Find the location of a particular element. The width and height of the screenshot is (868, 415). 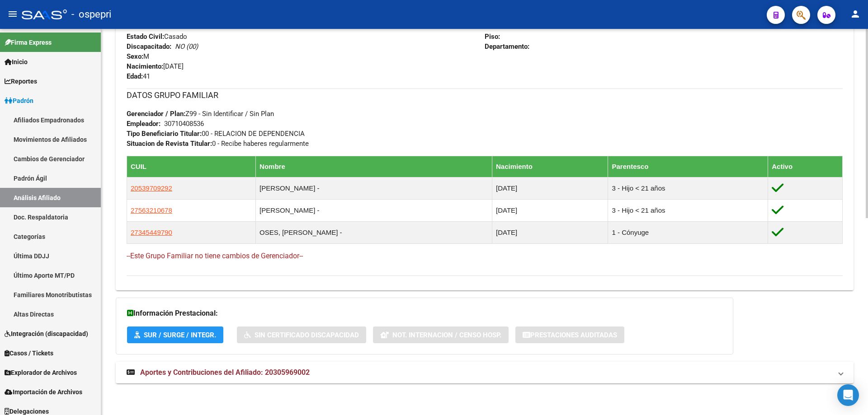

span: M is located at coordinates (138, 57).